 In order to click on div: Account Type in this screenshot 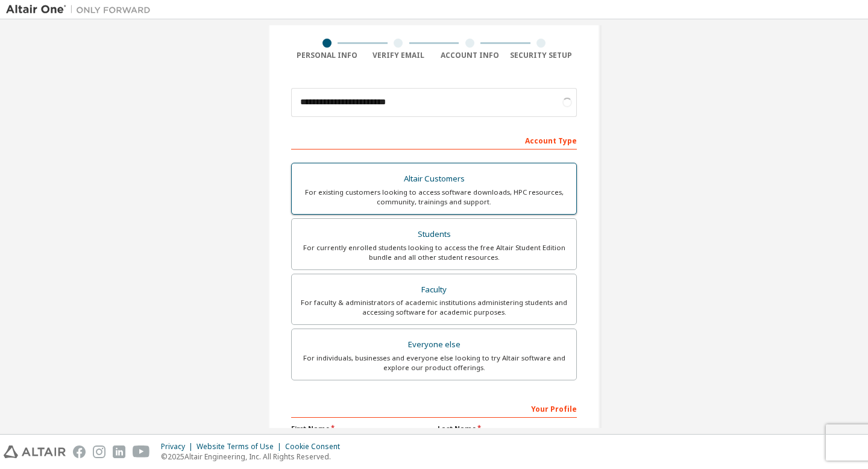, I will do `click(434, 140)`.